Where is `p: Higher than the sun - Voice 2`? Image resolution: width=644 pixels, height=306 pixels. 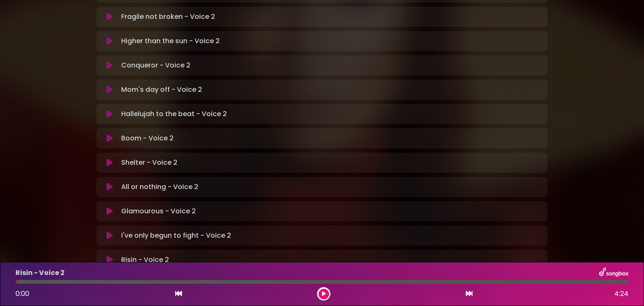 p: Higher than the sun - Voice 2 is located at coordinates (170, 41).